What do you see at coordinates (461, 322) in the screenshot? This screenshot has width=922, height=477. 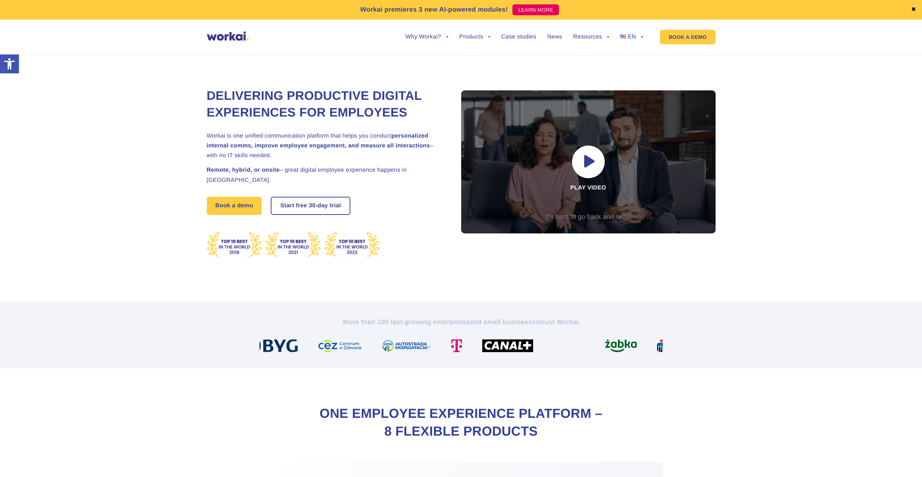 I see `h2: More than 100 fast-growing enterprises trust Workai` at bounding box center [461, 322].